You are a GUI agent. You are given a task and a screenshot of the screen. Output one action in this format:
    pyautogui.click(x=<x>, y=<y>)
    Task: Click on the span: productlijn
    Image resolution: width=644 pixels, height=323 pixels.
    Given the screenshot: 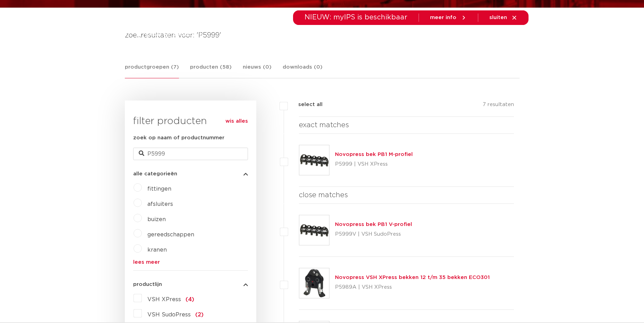 What is the action you would take?
    pyautogui.click(x=147, y=284)
    